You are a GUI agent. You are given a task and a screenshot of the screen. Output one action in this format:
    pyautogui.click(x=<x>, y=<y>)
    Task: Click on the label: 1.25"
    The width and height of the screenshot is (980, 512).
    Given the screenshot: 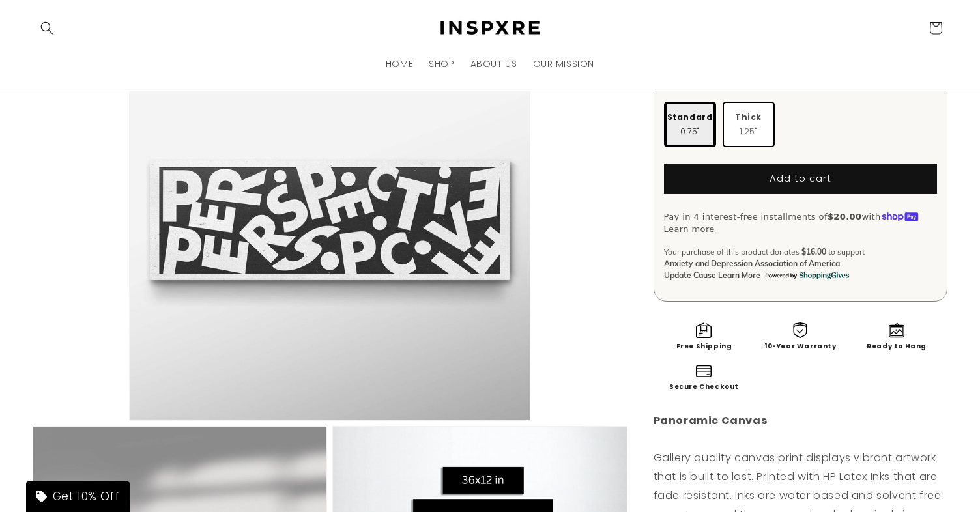 What is the action you would take?
    pyautogui.click(x=749, y=125)
    